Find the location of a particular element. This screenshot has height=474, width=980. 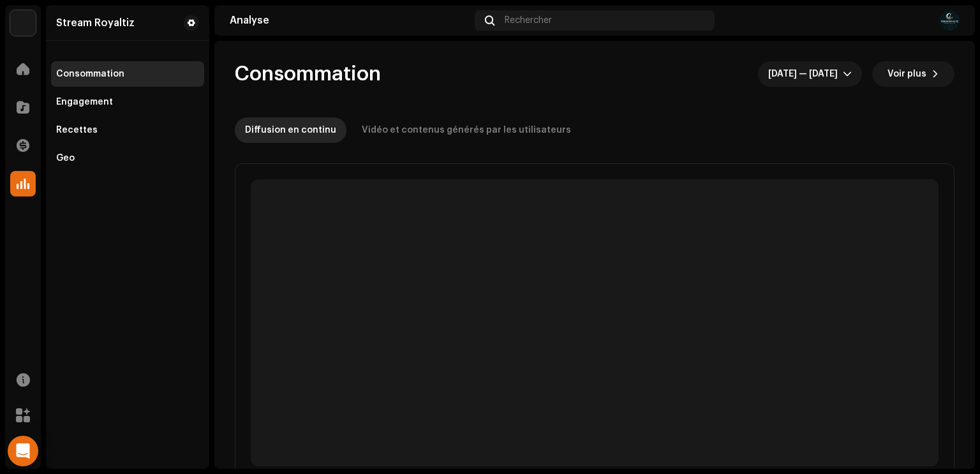

div: Stream Royaltiz is located at coordinates (95, 23).